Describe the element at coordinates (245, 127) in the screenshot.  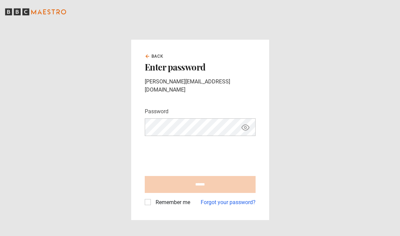
I see `button: Show password` at that location.